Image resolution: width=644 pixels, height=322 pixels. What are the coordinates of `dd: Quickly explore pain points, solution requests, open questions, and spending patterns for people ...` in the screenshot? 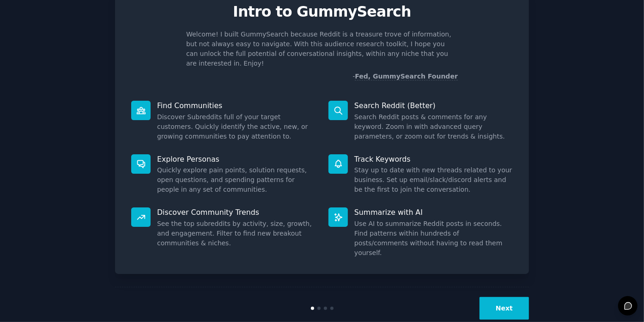 It's located at (236, 180).